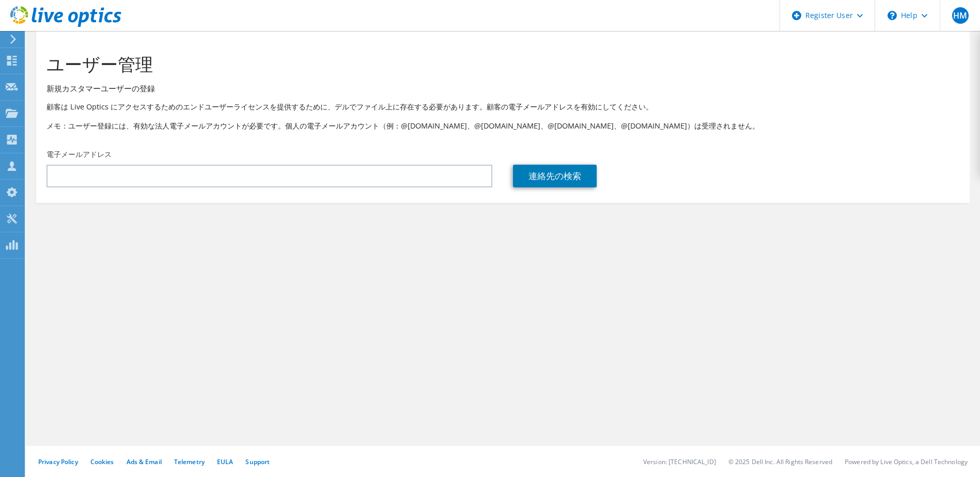 This screenshot has width=980, height=477. Describe the element at coordinates (189, 462) in the screenshot. I see `a: Telemetry` at that location.